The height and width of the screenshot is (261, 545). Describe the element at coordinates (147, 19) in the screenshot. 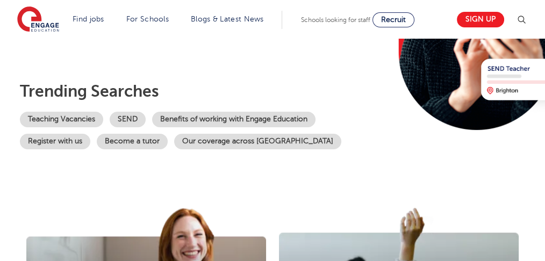

I see `a: For Schools` at that location.